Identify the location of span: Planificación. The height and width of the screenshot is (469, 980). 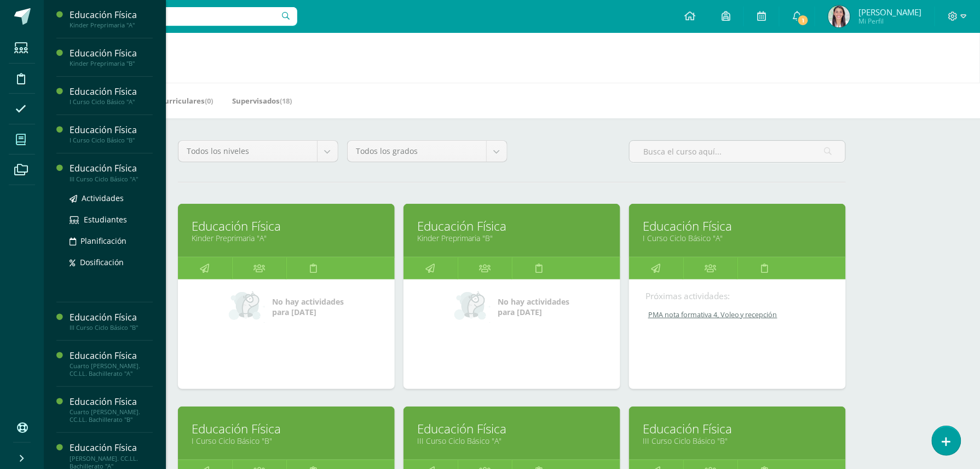
(103, 241).